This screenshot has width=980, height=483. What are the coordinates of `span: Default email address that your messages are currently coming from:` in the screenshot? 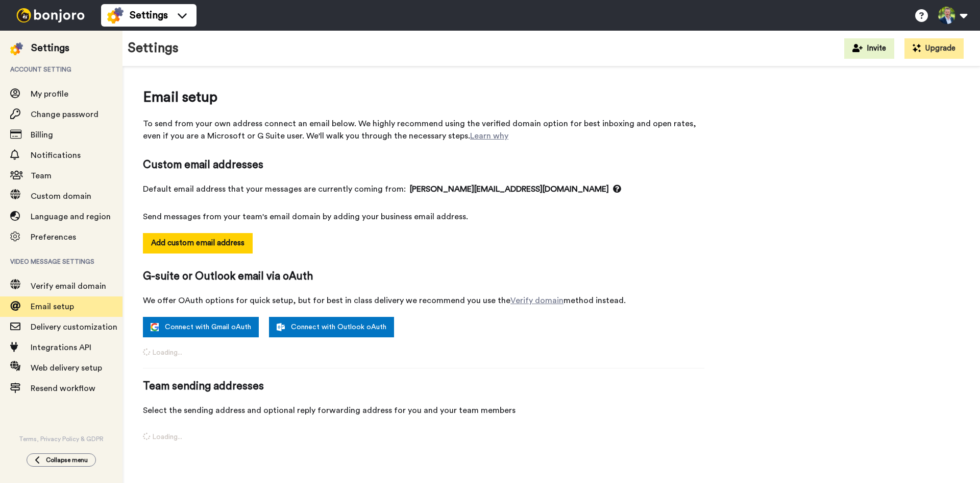 It's located at (424, 189).